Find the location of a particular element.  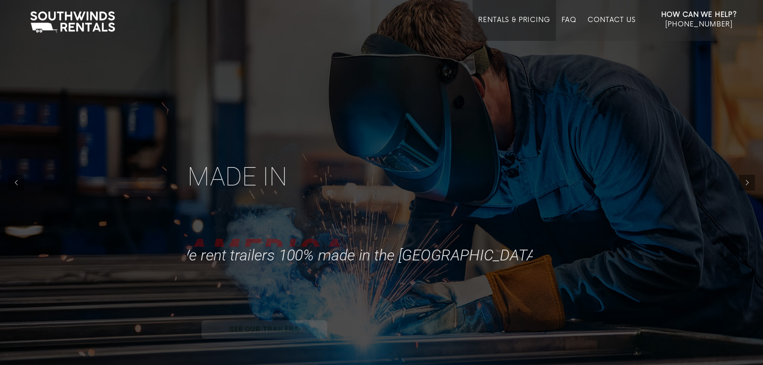

img: website_grey.svg is located at coordinates (16, 24).